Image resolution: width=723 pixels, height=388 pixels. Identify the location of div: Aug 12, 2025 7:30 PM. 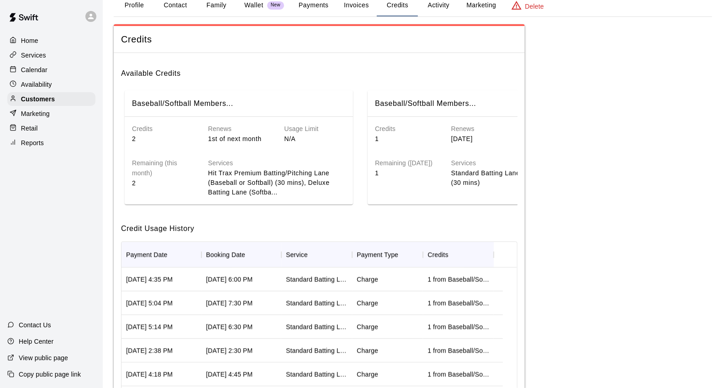
(229, 303).